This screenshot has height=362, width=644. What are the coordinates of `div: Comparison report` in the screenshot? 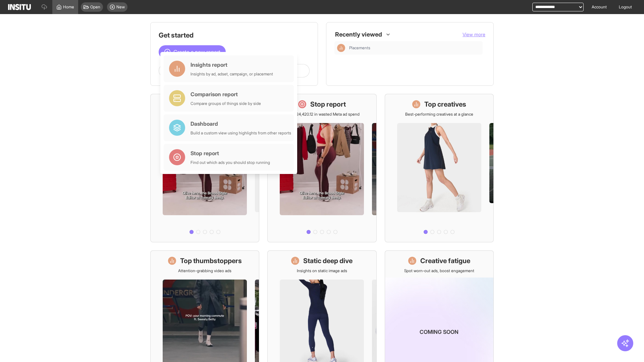 It's located at (226, 94).